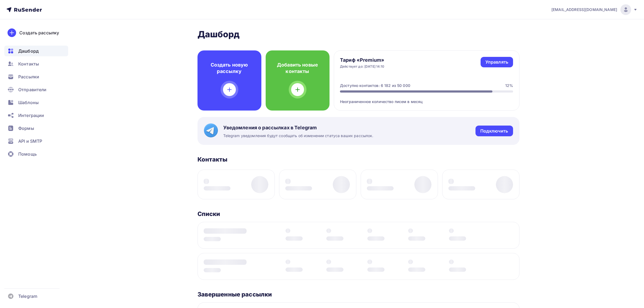  Describe the element at coordinates (363, 60) in the screenshot. I see `h4: Тариф «Premium»` at that location.